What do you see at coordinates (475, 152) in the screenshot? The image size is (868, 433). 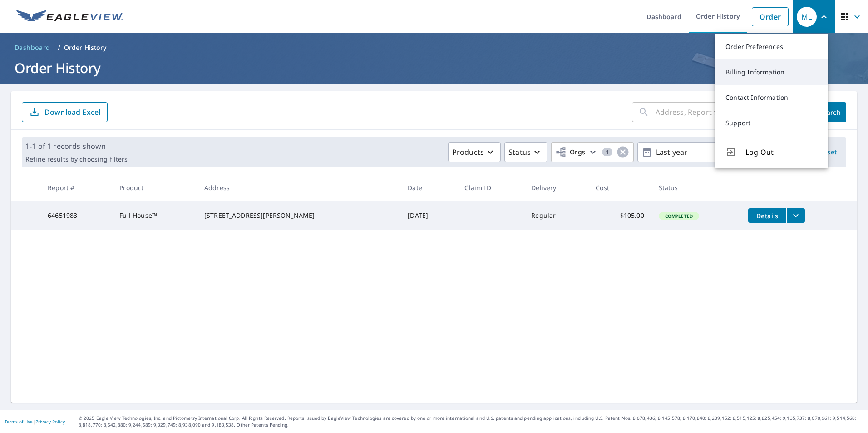 I see `button: Products` at bounding box center [475, 152].